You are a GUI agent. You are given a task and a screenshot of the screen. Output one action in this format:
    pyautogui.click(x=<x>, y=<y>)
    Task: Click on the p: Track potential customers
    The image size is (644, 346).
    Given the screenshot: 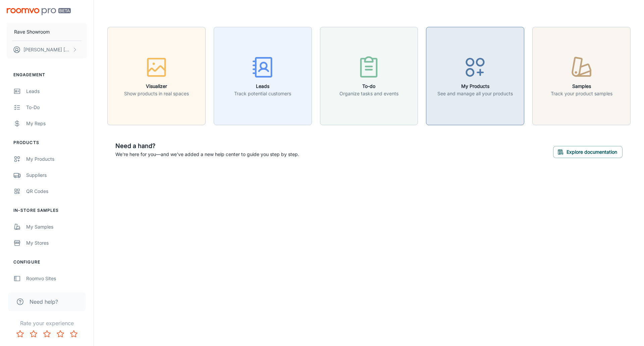 What is the action you would take?
    pyautogui.click(x=263, y=93)
    